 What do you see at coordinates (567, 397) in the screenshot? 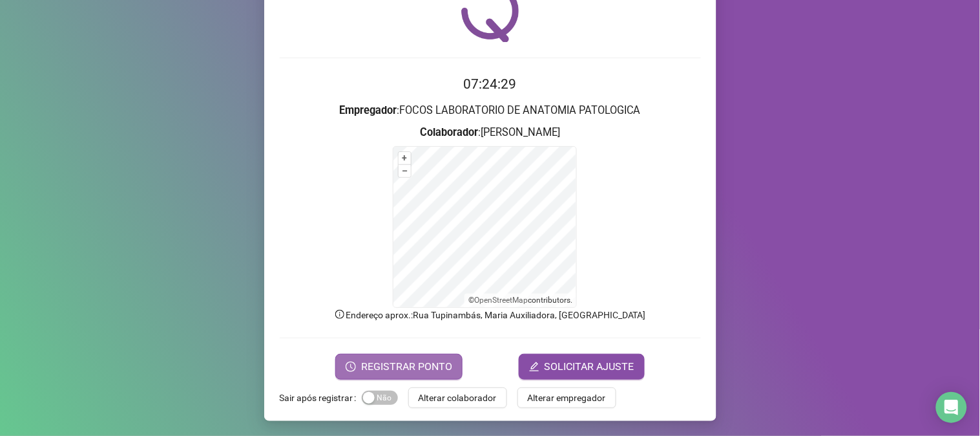
I see `span: Alterar empregador` at bounding box center [567, 397].